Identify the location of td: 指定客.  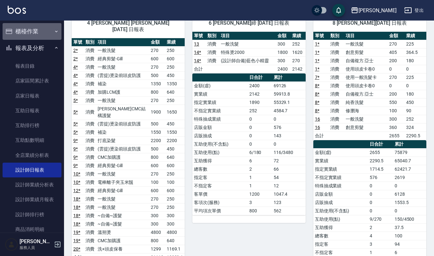
(220, 177).